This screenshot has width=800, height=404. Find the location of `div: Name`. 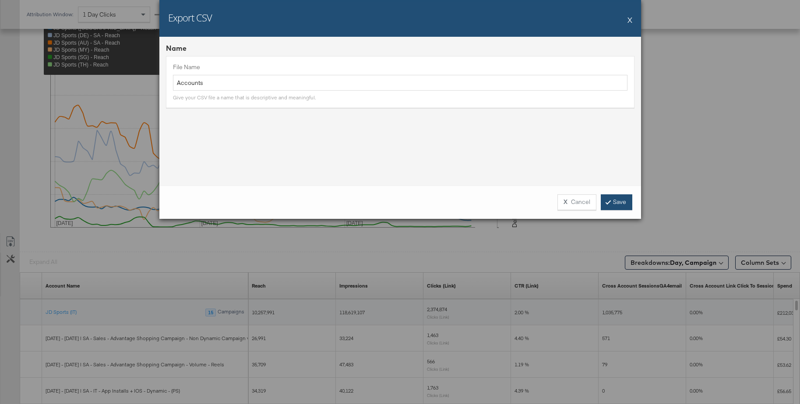

div: Name is located at coordinates (400, 48).